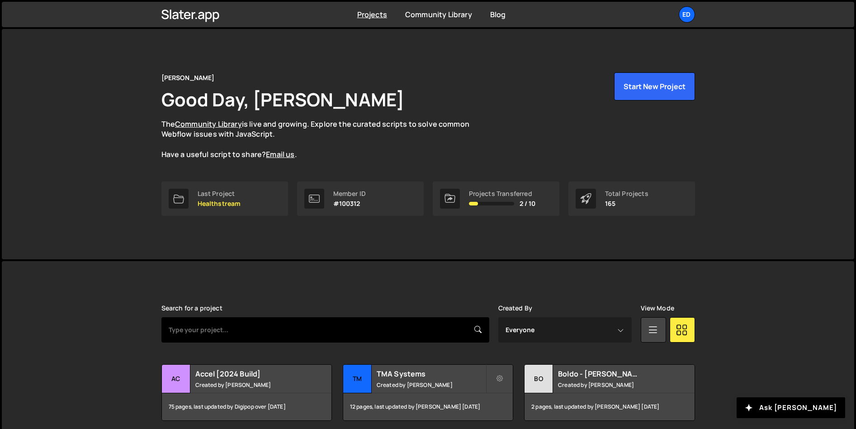  I want to click on div: Total Projects, so click(627, 194).